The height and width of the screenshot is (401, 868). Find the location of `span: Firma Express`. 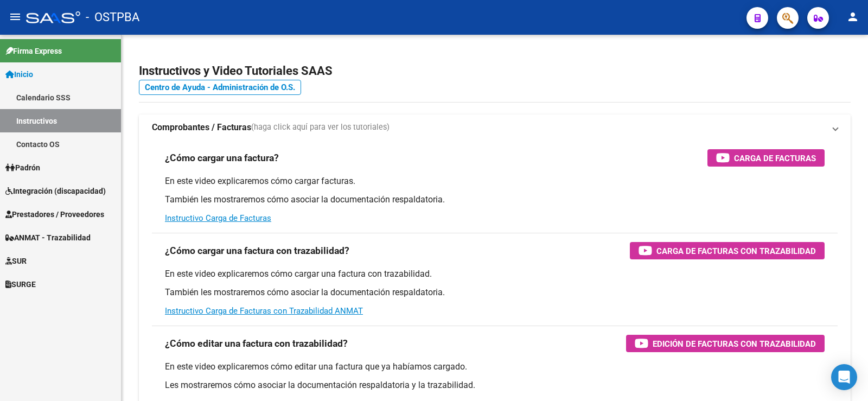

span: Firma Express is located at coordinates (34, 51).